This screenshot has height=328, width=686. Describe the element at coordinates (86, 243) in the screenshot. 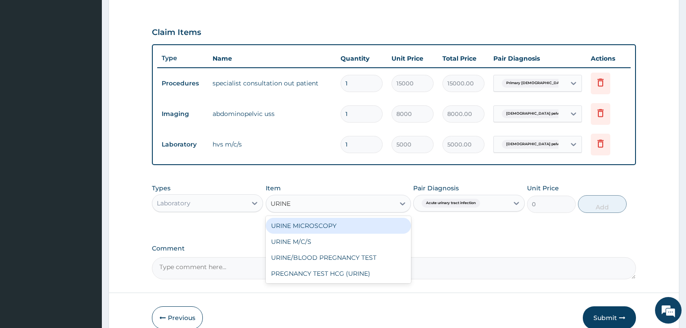

I see `textarea: Type your message and hit 'Enter'` at that location.